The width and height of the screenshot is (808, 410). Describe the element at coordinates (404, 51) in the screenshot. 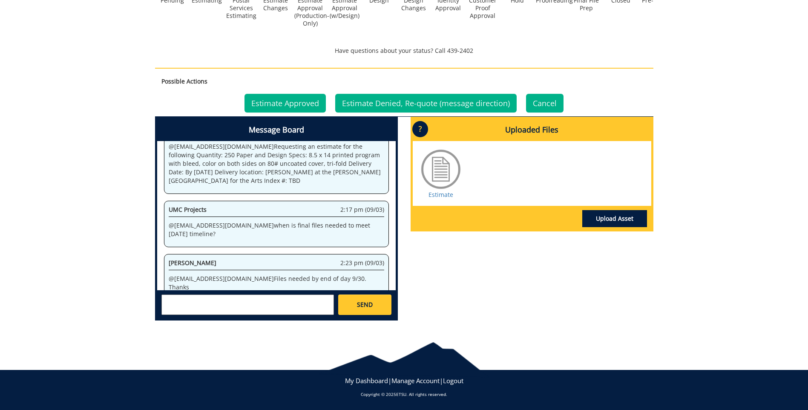

I see `p: Have questions about your status? Call 439-2402` at that location.